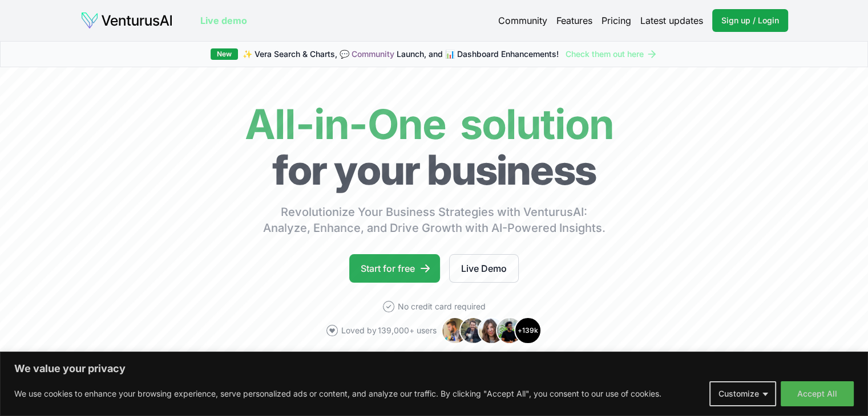 The height and width of the screenshot is (416, 868). I want to click on a: Pricing, so click(616, 20).